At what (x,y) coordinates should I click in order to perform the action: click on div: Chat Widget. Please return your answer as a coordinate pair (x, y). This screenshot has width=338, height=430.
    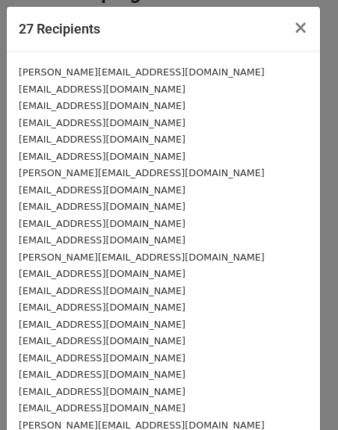
    Looking at the image, I should click on (300, 395).